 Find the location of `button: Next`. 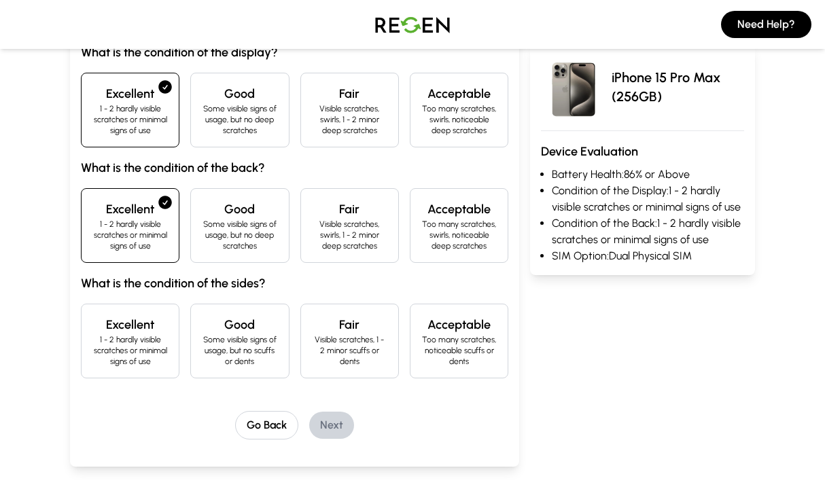

button: Next is located at coordinates (331, 425).